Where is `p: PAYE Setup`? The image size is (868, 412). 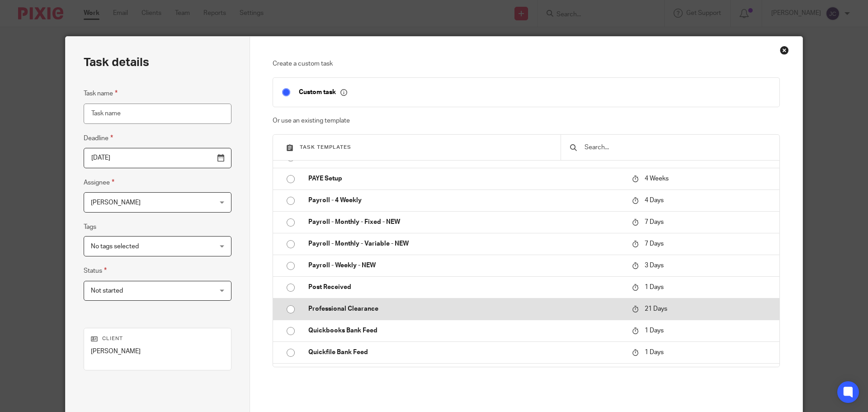 p: PAYE Setup is located at coordinates (465, 178).